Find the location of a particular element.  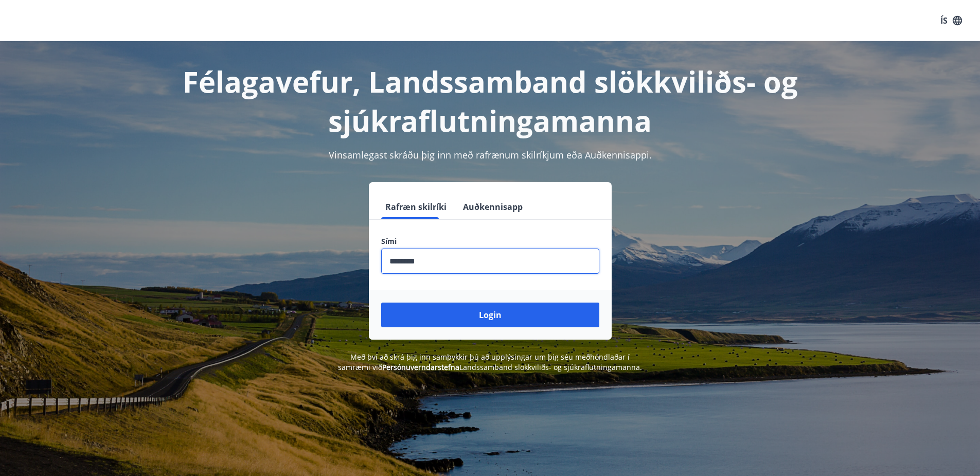

h1: Félagavefur, Landssamband slökkviliðs- og sjúkraflutningamanna is located at coordinates (490, 101).